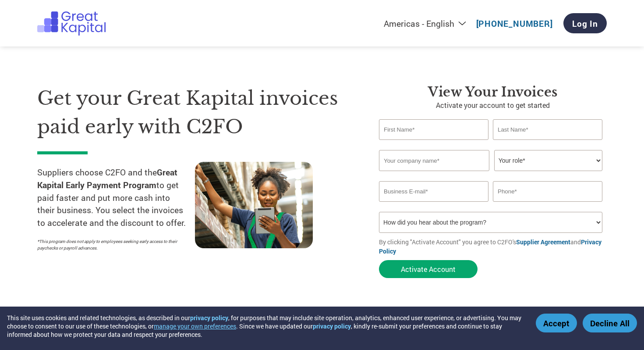 The height and width of the screenshot is (350, 644). I want to click on h3: View Your Invoices, so click(493, 92).